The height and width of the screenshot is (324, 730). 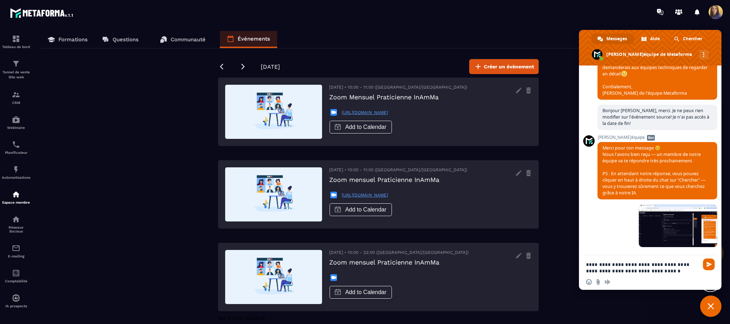 What do you see at coordinates (16, 98) in the screenshot?
I see `a: formationformationCRM` at bounding box center [16, 98].